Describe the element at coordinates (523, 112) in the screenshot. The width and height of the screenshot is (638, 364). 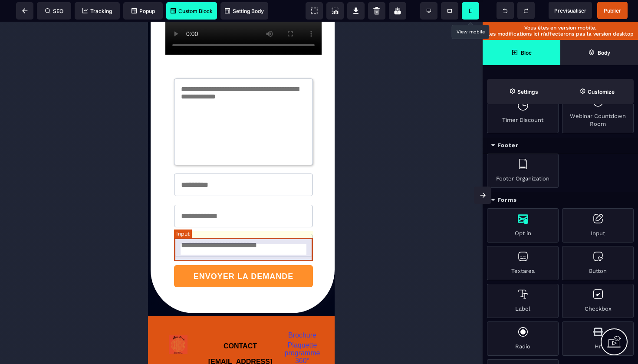
I see `div: Timer Discount` at that location.